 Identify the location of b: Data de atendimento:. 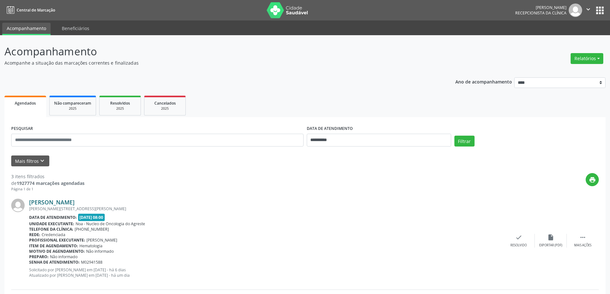
(53, 217).